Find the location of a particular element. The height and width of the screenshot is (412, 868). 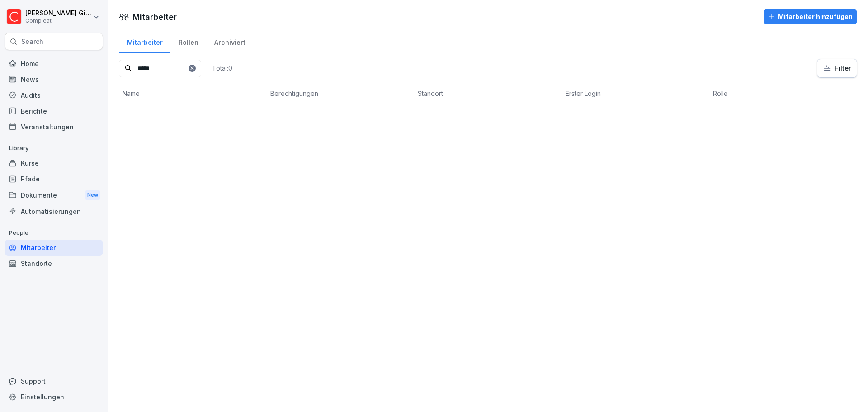

a: Standorte is located at coordinates (54, 264).